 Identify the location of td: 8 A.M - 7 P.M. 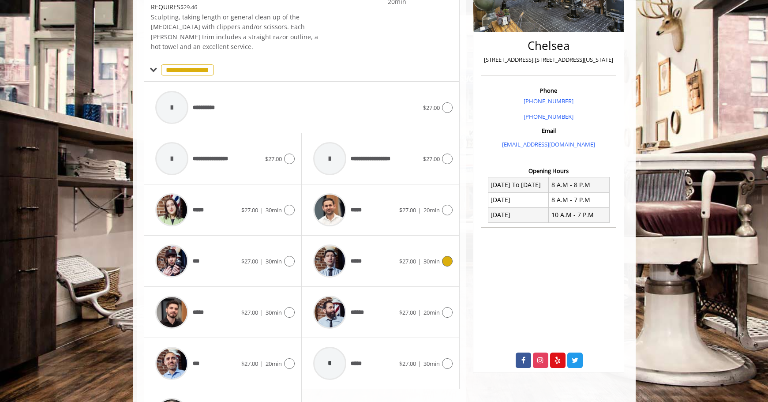
(579, 200).